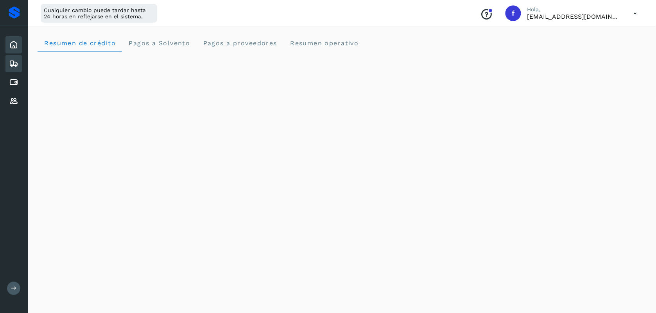 This screenshot has width=656, height=313. What do you see at coordinates (14, 82) in the screenshot?
I see `div: Cuentas por pagar` at bounding box center [14, 82].